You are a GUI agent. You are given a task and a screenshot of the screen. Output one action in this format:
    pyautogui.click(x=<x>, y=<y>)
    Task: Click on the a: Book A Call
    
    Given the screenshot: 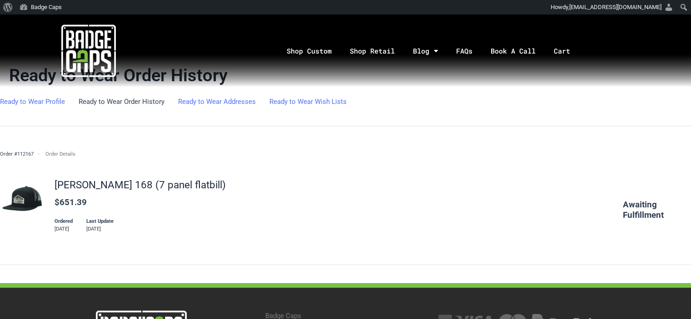 What is the action you would take?
    pyautogui.click(x=513, y=51)
    